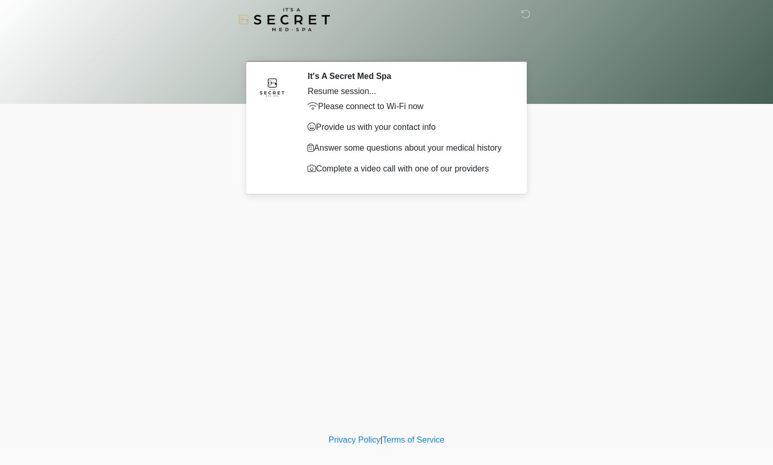 This screenshot has width=773, height=465. Describe the element at coordinates (408, 107) in the screenshot. I see `p: Please connect to Wi-Fi now` at that location.